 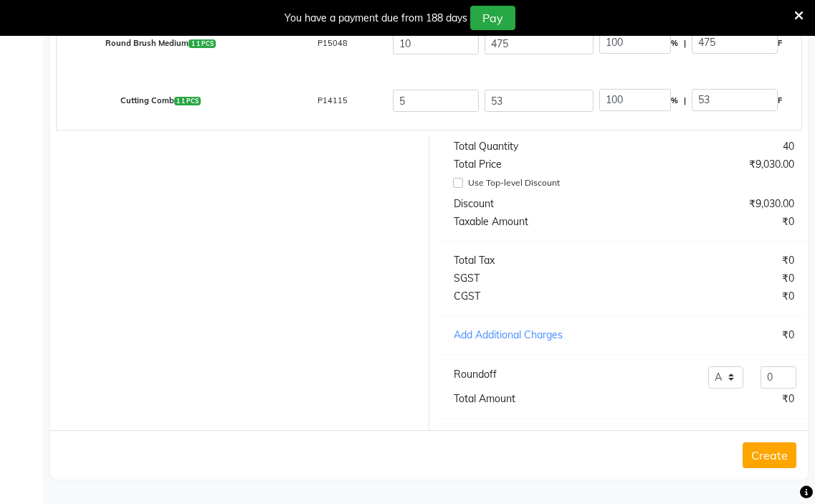 What do you see at coordinates (534, 334) in the screenshot?
I see `div: Add Additional Charges` at bounding box center [534, 334].